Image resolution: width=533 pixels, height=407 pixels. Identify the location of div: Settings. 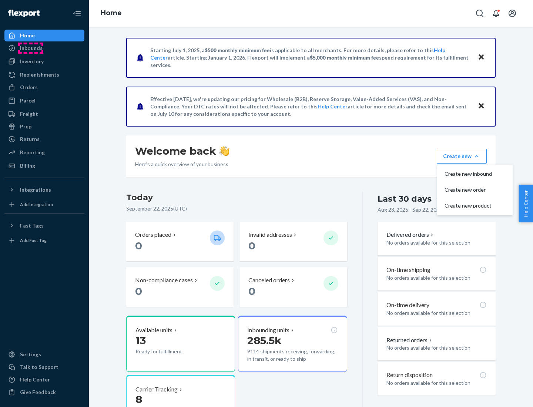
(30, 354).